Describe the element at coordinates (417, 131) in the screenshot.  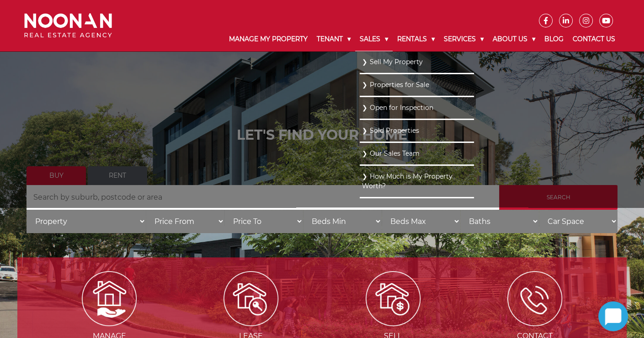
I see `a: Sold Properties` at that location.